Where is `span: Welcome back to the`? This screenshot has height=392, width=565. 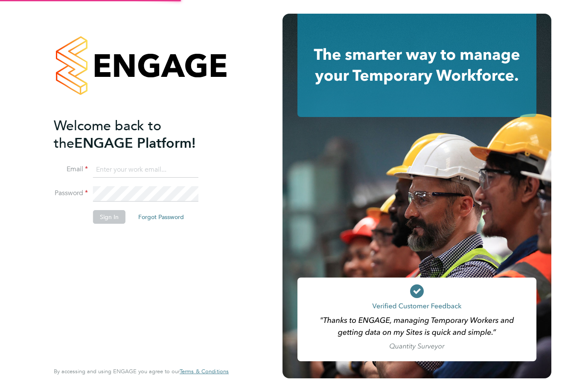 span: Welcome back to the is located at coordinates (108, 134).